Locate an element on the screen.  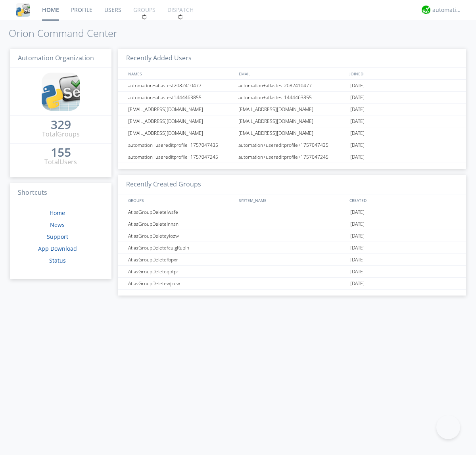
img: d2d01cd9b4174d08988066c6d424eccd is located at coordinates (426, 10).